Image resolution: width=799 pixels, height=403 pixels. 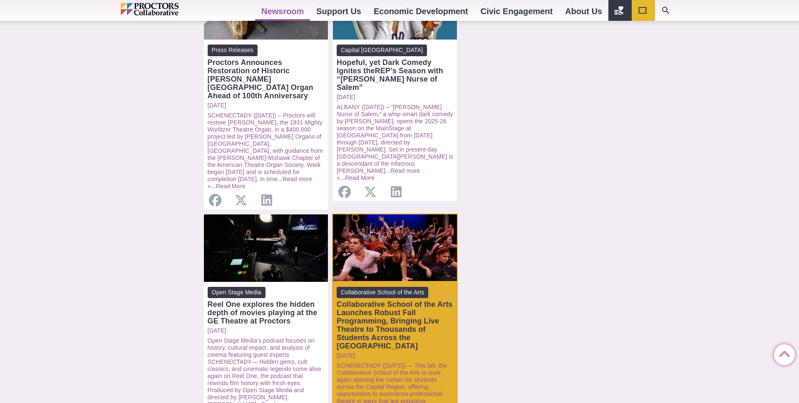 I want to click on div: Reel One explores the hidden depth of movies playing at the GE Theatre at Proctors, so click(x=266, y=313).